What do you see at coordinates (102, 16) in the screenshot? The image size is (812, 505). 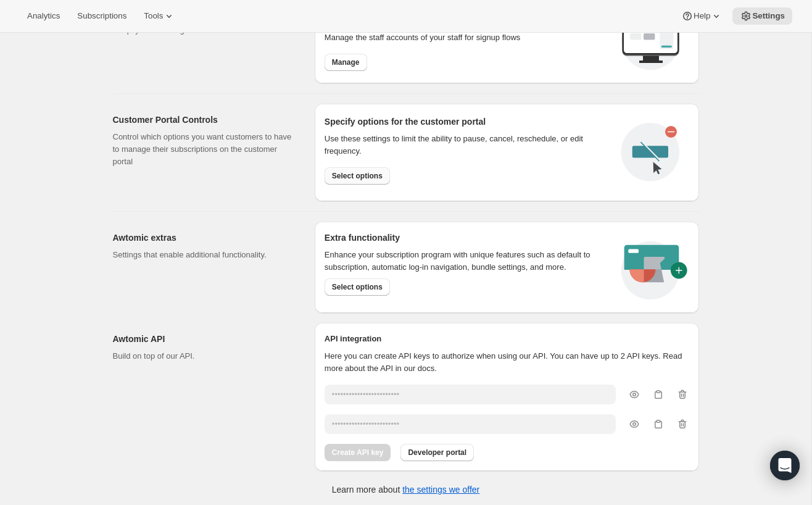 I see `button: Subscriptions` at bounding box center [102, 16].